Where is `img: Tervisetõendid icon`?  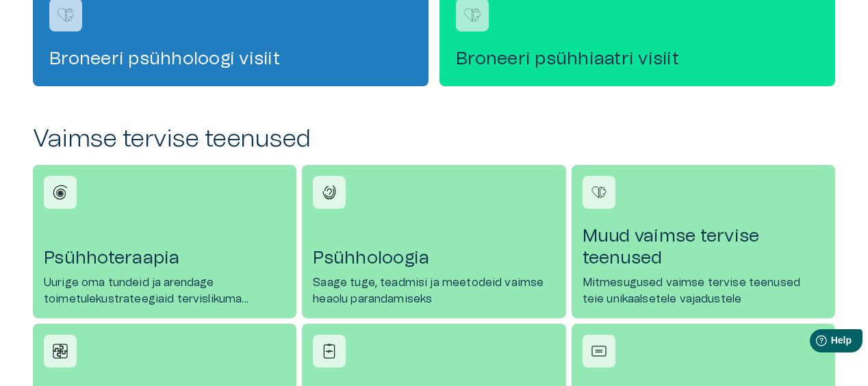
img: Tervisetõendid icon is located at coordinates (599, 351).